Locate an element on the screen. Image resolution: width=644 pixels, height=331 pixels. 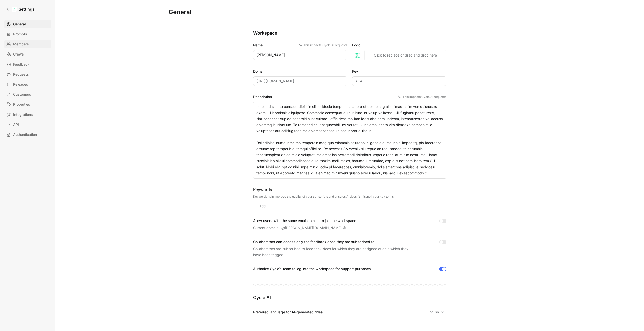
div: Collaborators can access only the feedback docs they are subscribed to is located at coordinates (334, 242).